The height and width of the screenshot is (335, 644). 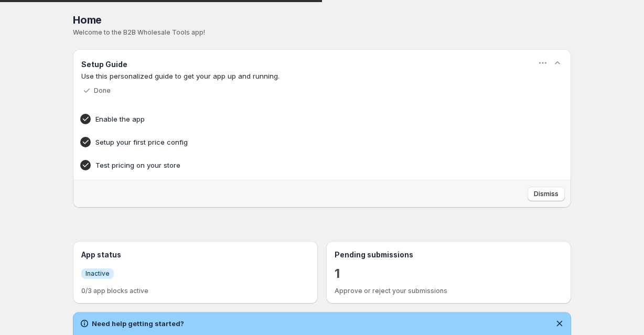 I want to click on span: Dismiss, so click(x=545, y=194).